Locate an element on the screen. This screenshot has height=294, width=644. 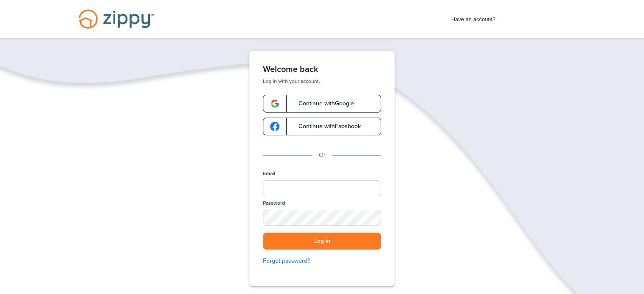
span: Continue with Facebook is located at coordinates (325, 127).